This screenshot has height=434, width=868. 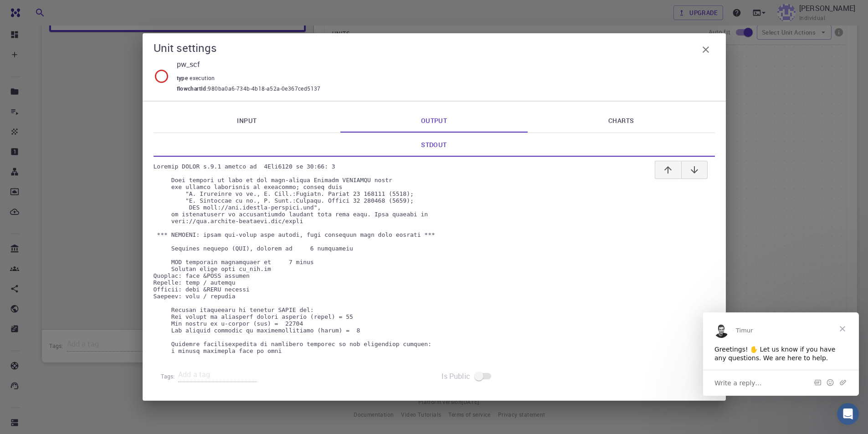 I want to click on input: Add a tag, so click(x=217, y=375).